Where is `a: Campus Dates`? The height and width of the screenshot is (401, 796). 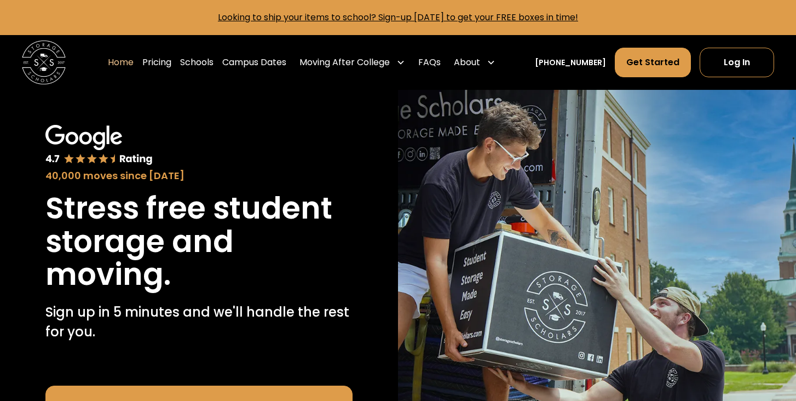
a: Campus Dates is located at coordinates (254, 62).